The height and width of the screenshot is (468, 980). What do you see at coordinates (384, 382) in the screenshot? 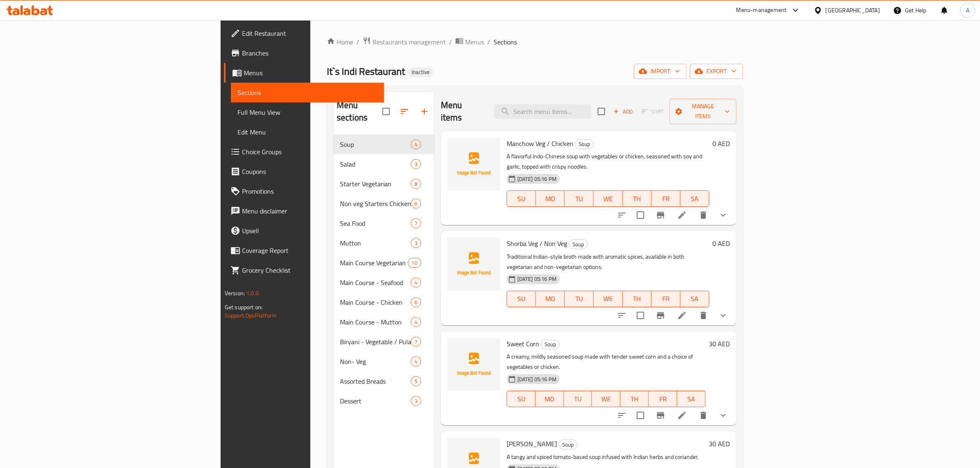
I see `div: Assorted Breads5` at bounding box center [384, 382].